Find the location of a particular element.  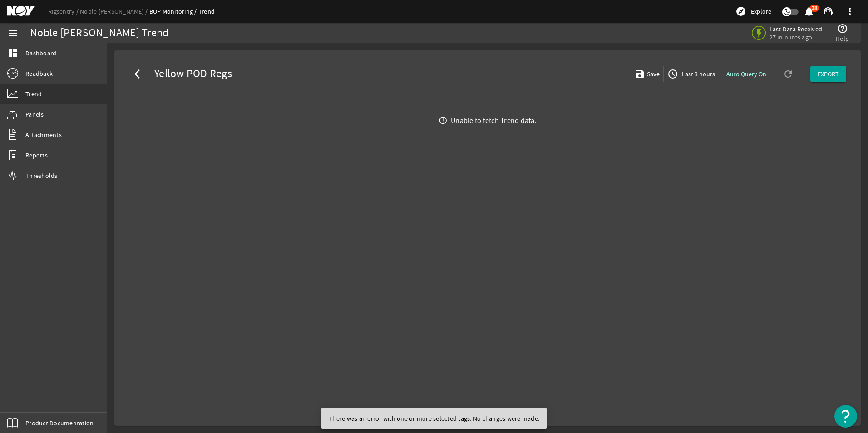

span: Help is located at coordinates (842, 39).